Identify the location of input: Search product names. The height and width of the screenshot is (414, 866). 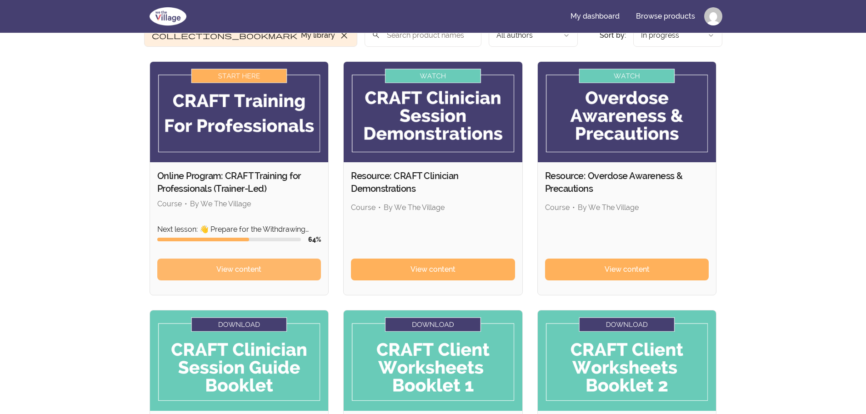
(423, 35).